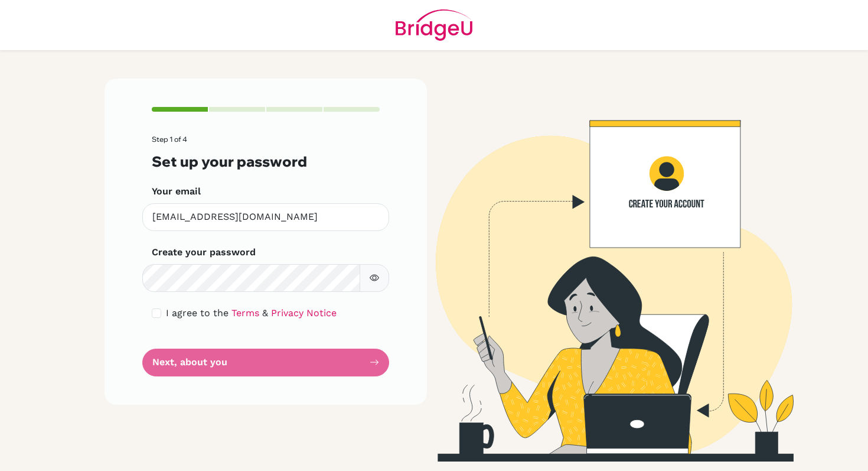 Image resolution: width=868 pixels, height=471 pixels. What do you see at coordinates (198, 312) in the screenshot?
I see `span: I agree to the` at bounding box center [198, 312].